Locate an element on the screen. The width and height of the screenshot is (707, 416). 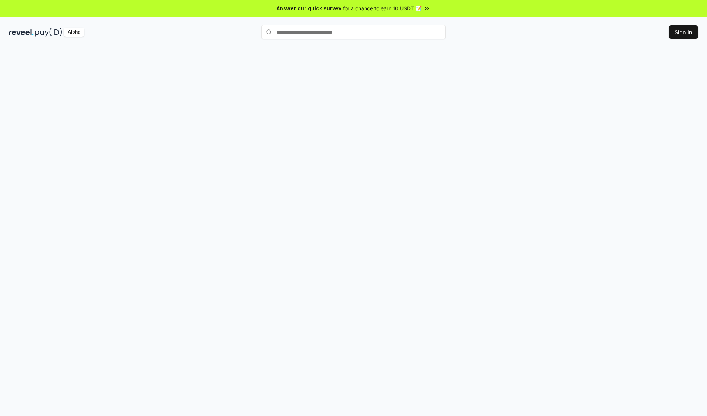
button: Sign In is located at coordinates (683, 32).